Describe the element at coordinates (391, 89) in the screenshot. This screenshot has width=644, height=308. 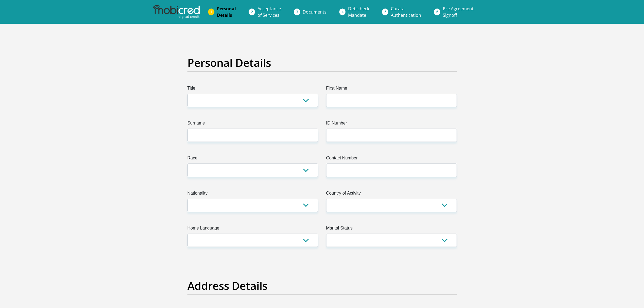
I see `label: First Name` at that location.